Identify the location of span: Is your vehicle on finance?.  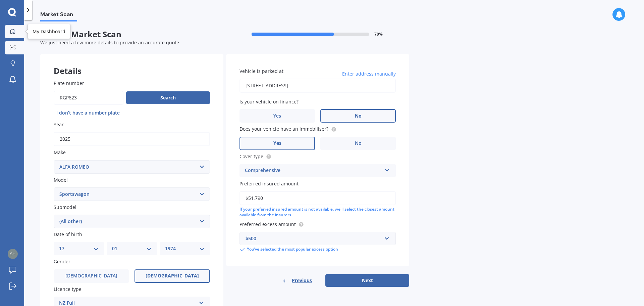
(269, 102).